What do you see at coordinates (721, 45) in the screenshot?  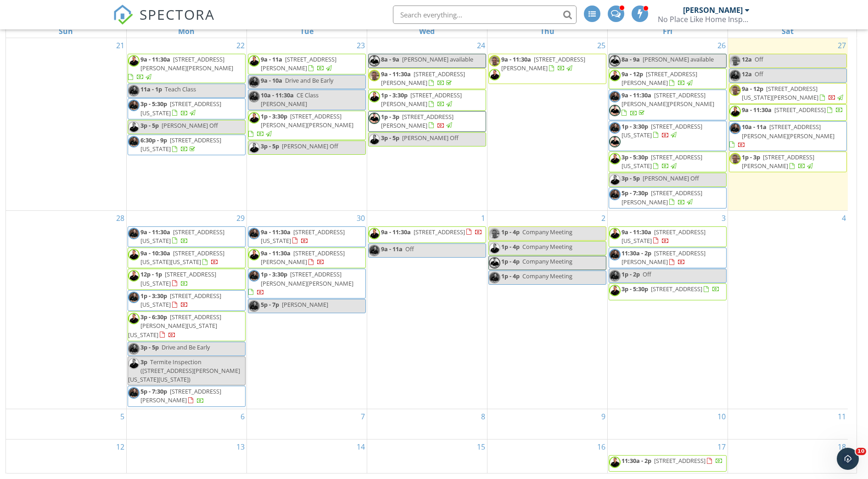 I see `a: Go to September 26, 2025` at bounding box center [721, 45].